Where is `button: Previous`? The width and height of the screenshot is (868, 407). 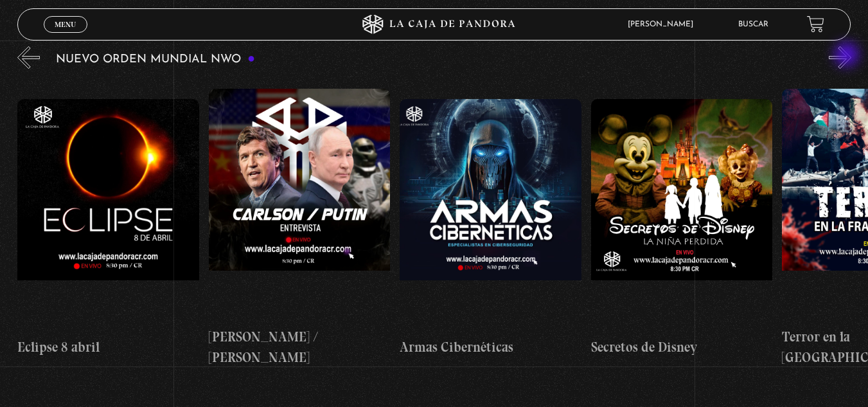 button: Previous is located at coordinates (28, 57).